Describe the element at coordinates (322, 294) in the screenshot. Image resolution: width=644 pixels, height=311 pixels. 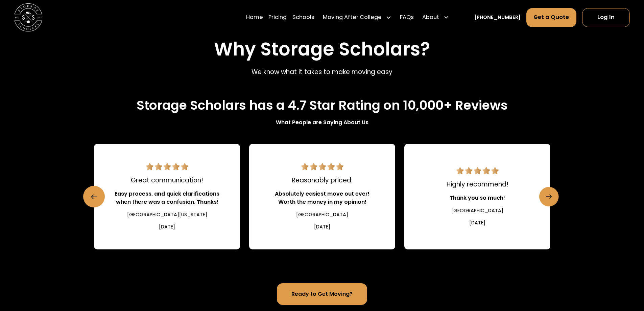
I see `a: Ready to Get Moving?` at that location.